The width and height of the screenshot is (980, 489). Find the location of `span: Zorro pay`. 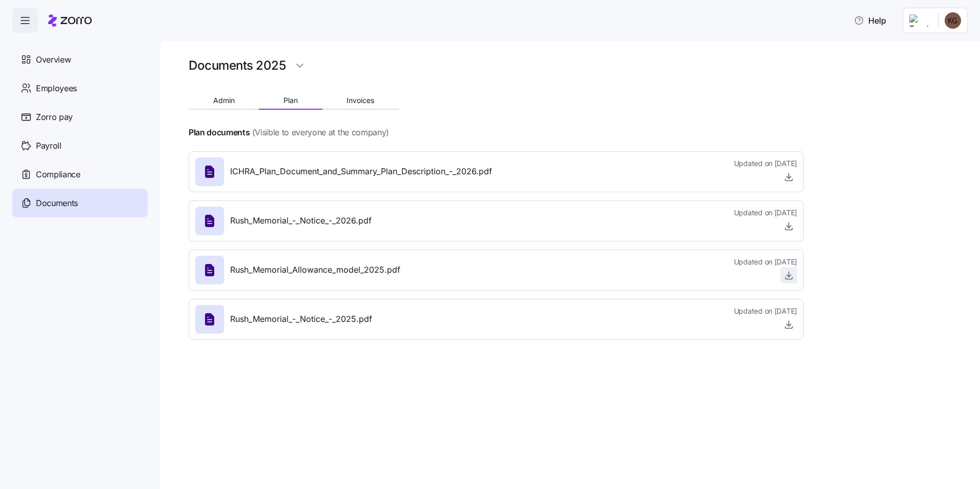

span: Zorro pay is located at coordinates (54, 117).